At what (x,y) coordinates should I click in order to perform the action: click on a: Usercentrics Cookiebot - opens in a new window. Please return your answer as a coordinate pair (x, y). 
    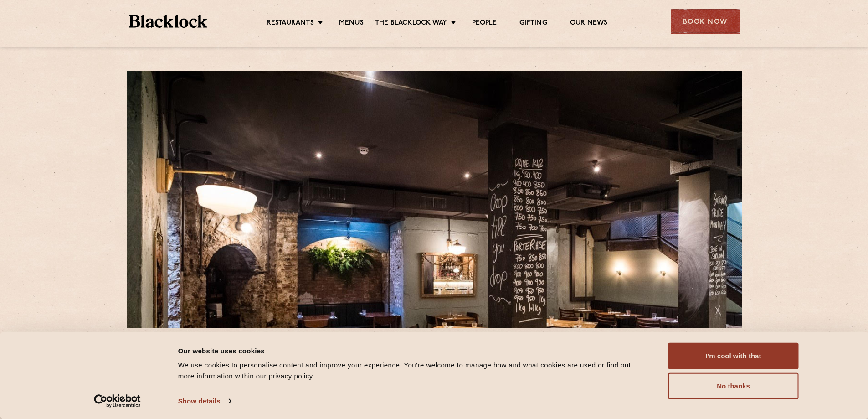
    Looking at the image, I should click on (117, 401).